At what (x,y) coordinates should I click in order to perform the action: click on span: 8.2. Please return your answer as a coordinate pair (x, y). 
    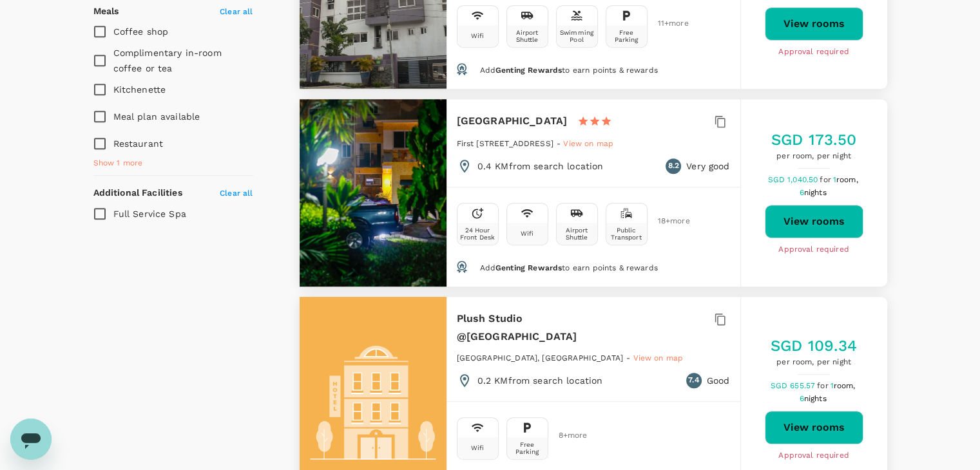
    Looking at the image, I should click on (673, 166).